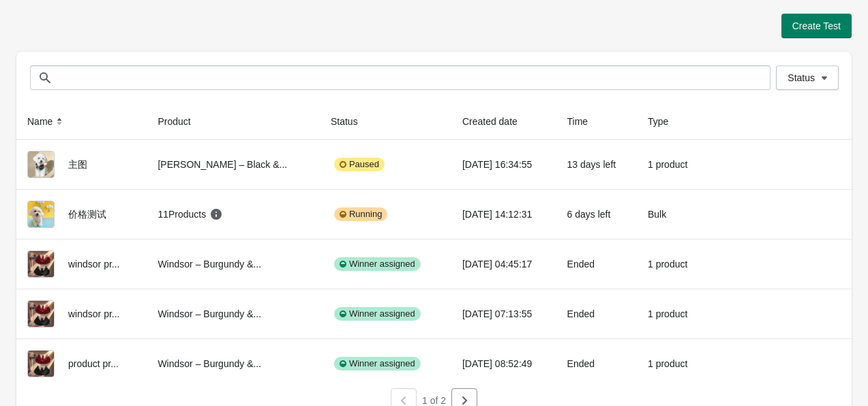  What do you see at coordinates (816, 26) in the screenshot?
I see `span: Create Test` at bounding box center [816, 26].